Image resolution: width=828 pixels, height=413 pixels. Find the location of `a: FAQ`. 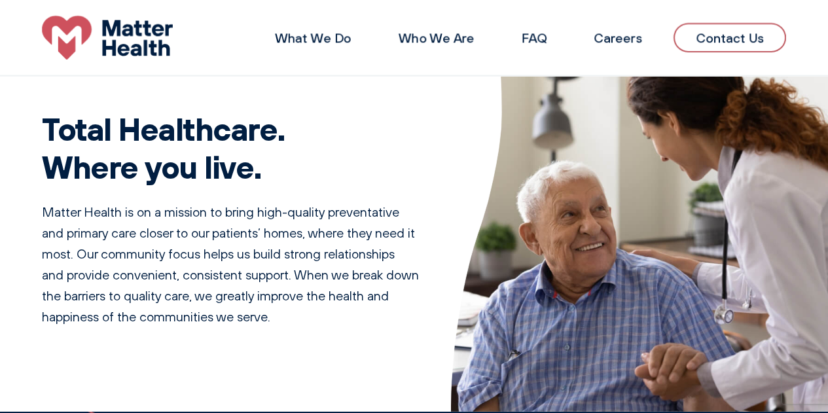

a: FAQ is located at coordinates (534, 37).